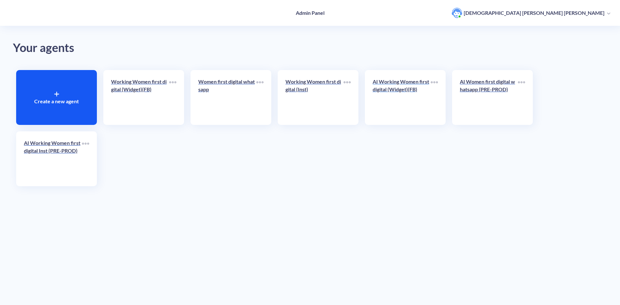 The width and height of the screenshot is (620, 305). Describe the element at coordinates (227, 86) in the screenshot. I see `p: Women first digital whatsapp` at that location.